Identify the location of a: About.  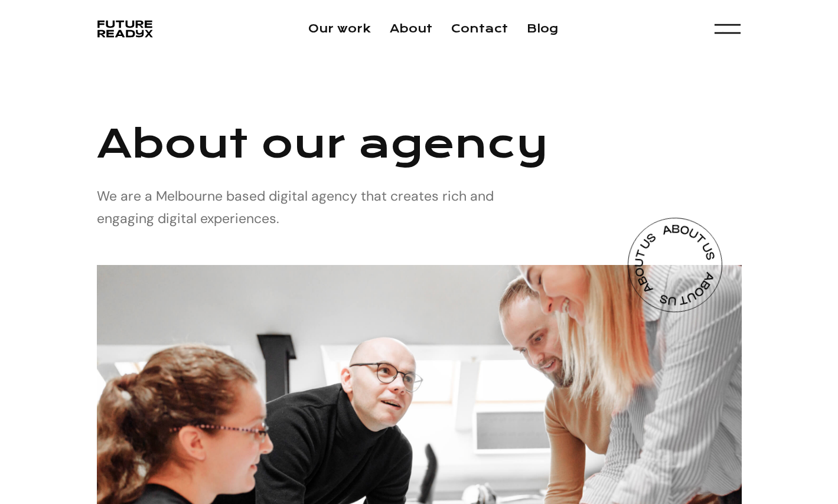
(411, 28).